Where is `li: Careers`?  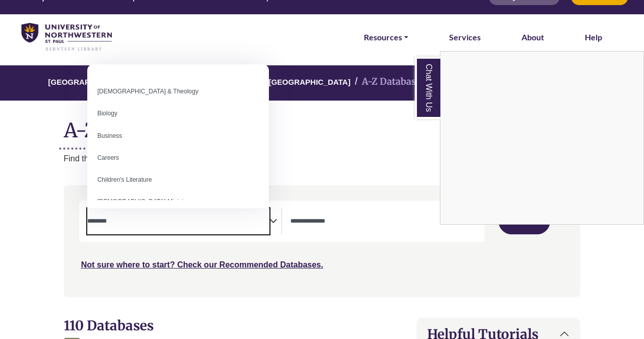 li: Careers is located at coordinates (178, 158).